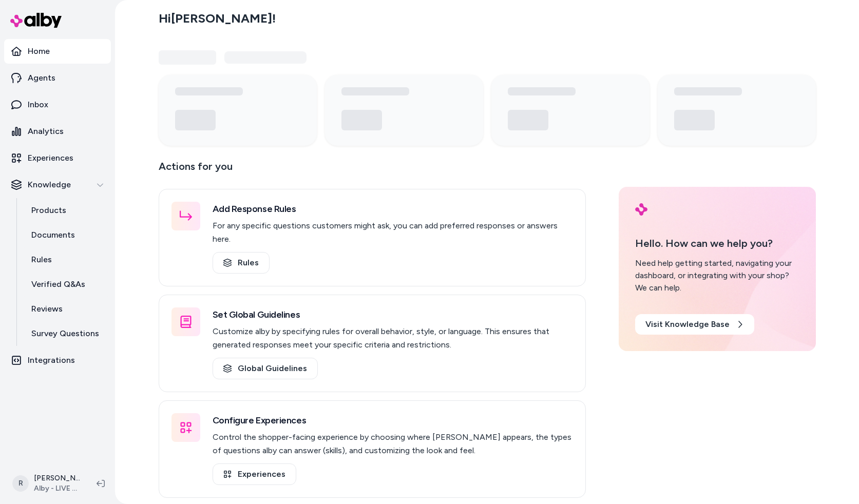 This screenshot has height=504, width=859. What do you see at coordinates (20, 484) in the screenshot?
I see `span: R` at bounding box center [20, 484].